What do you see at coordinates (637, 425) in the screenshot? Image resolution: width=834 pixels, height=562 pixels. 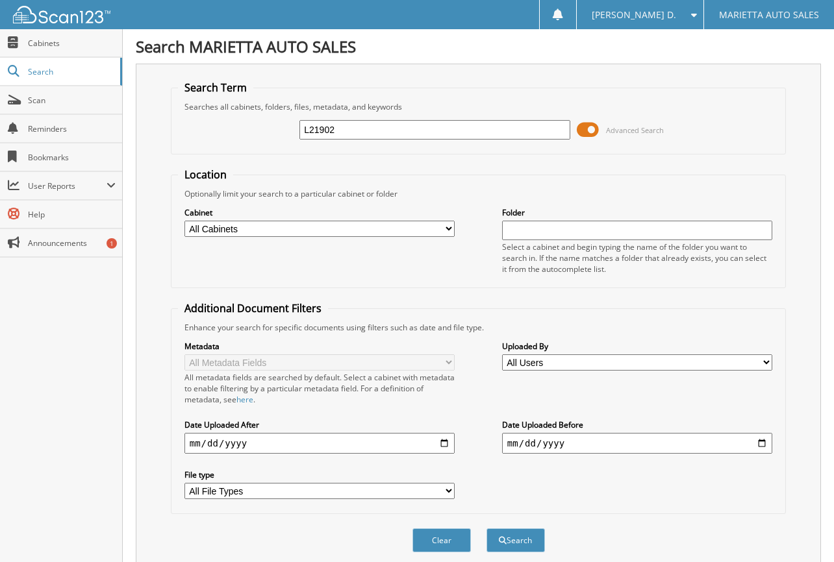 I see `label: Date Uploaded Before` at bounding box center [637, 425].